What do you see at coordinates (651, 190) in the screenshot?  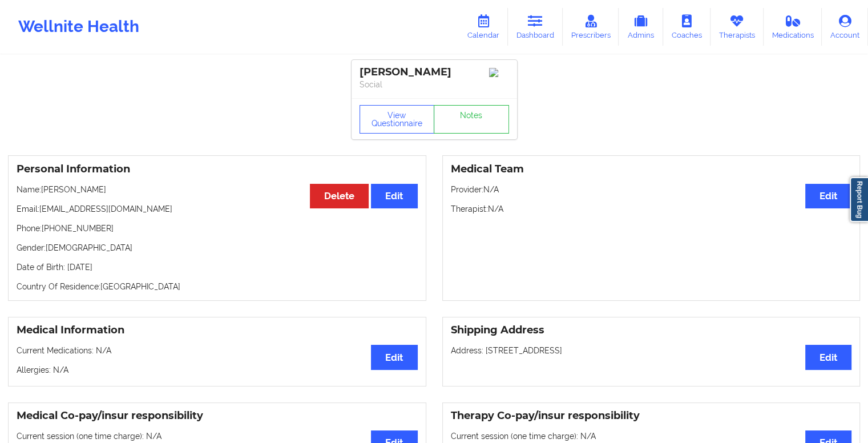 I see `p: Provider: N/A` at bounding box center [651, 190].